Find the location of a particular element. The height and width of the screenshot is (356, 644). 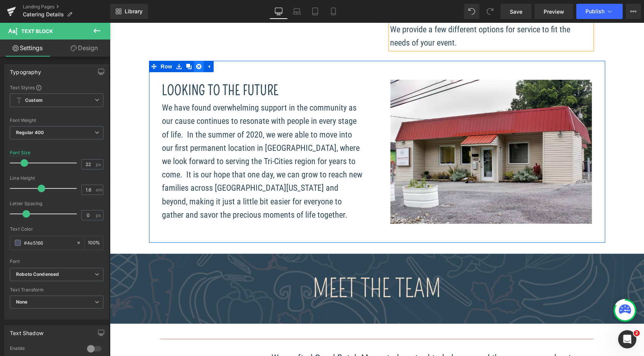

b: Custom is located at coordinates (34, 100).